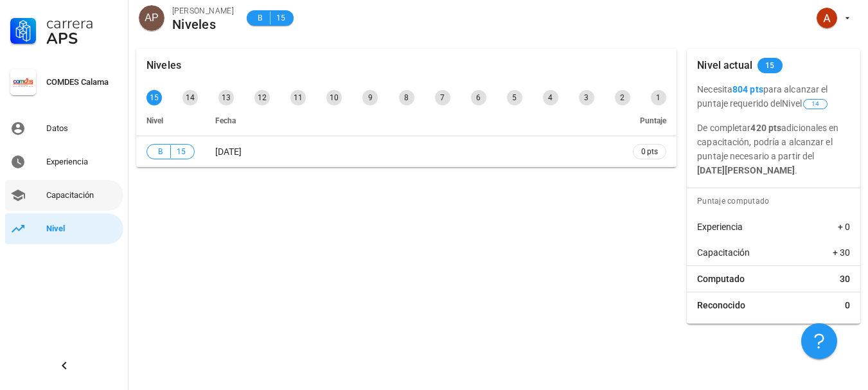  I want to click on a: Nivel, so click(64, 229).